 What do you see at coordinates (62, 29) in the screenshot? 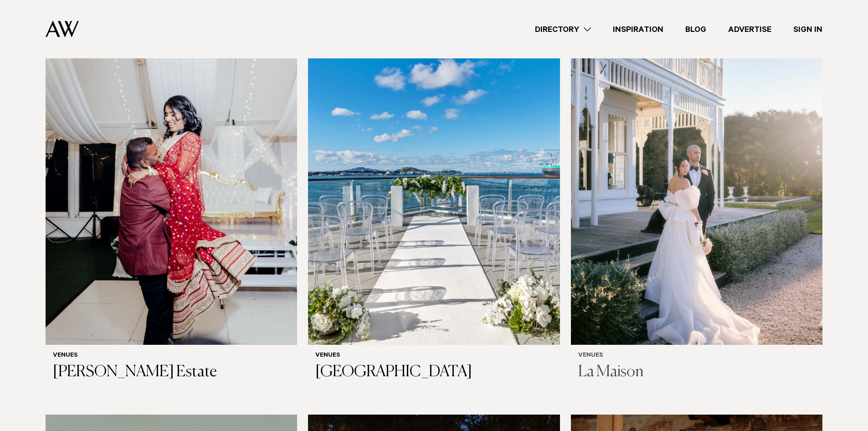
I see `img: Auckland Weddings Logo` at bounding box center [62, 29].